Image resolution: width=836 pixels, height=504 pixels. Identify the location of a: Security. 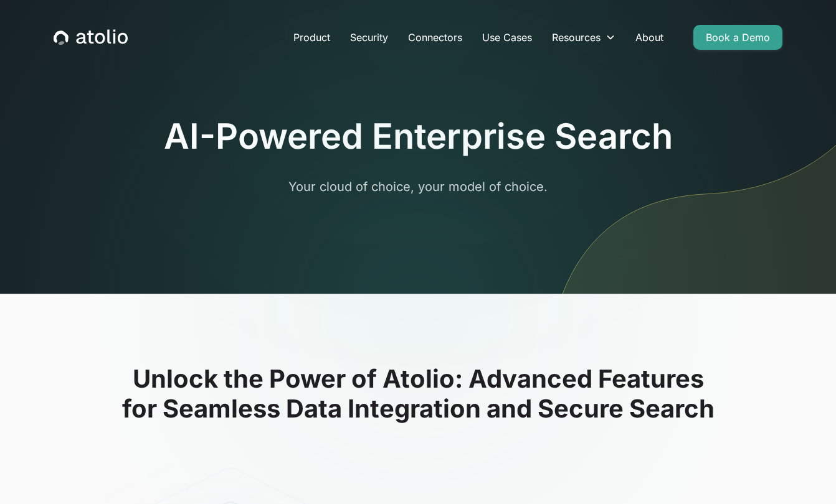
(369, 37).